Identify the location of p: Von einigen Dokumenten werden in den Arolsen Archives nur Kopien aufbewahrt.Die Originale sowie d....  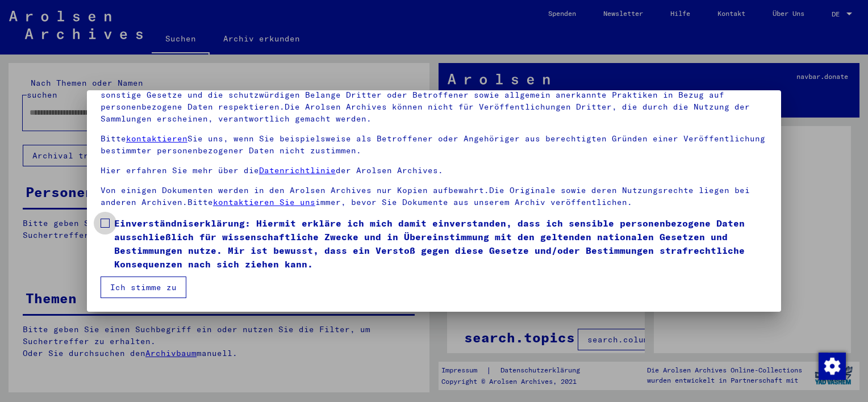
(434, 197).